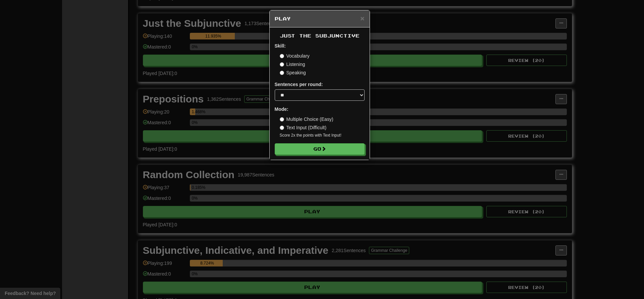 The width and height of the screenshot is (644, 299). Describe the element at coordinates (293, 73) in the screenshot. I see `label: Speaking` at that location.